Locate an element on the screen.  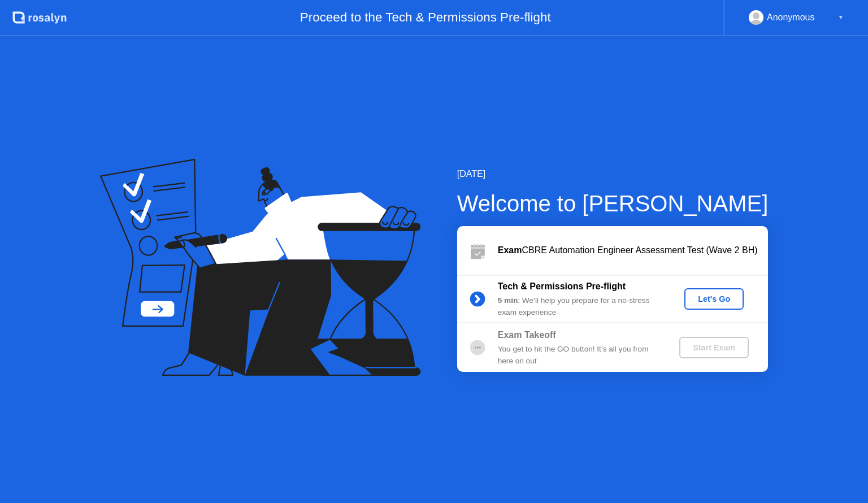
div: Let's Go is located at coordinates (714, 299).